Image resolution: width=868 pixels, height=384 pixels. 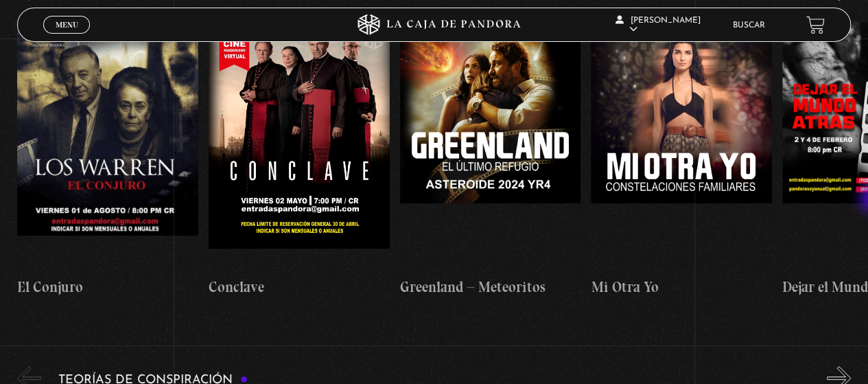 What do you see at coordinates (815, 24) in the screenshot?
I see `a: View your shopping cart` at bounding box center [815, 24].